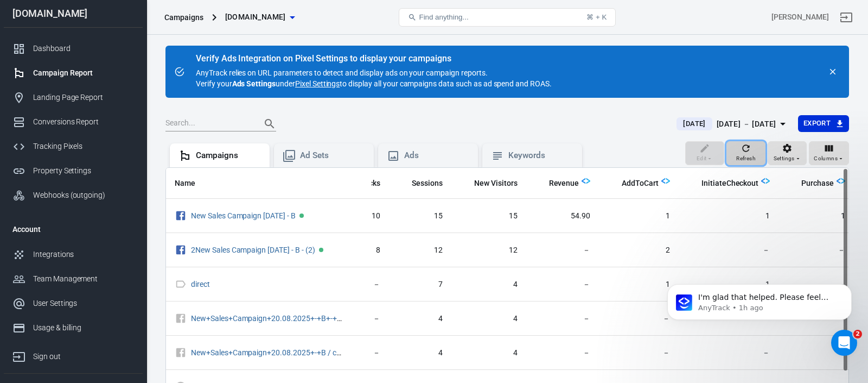 Image resolution: width=868 pixels, height=383 pixels. What do you see at coordinates (496, 184) in the screenshot?
I see `span: New Visitors` at bounding box center [496, 184].